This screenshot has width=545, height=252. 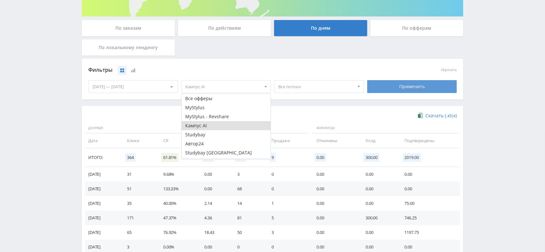 I want to click on td: 1, so click(x=288, y=203).